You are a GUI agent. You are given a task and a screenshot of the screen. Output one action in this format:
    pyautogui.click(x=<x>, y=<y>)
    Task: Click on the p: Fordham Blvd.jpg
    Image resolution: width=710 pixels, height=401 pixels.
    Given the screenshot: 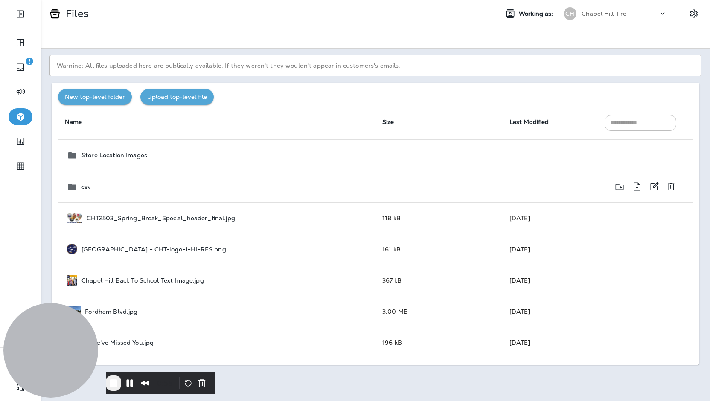 What is the action you would take?
    pyautogui.click(x=111, y=312)
    